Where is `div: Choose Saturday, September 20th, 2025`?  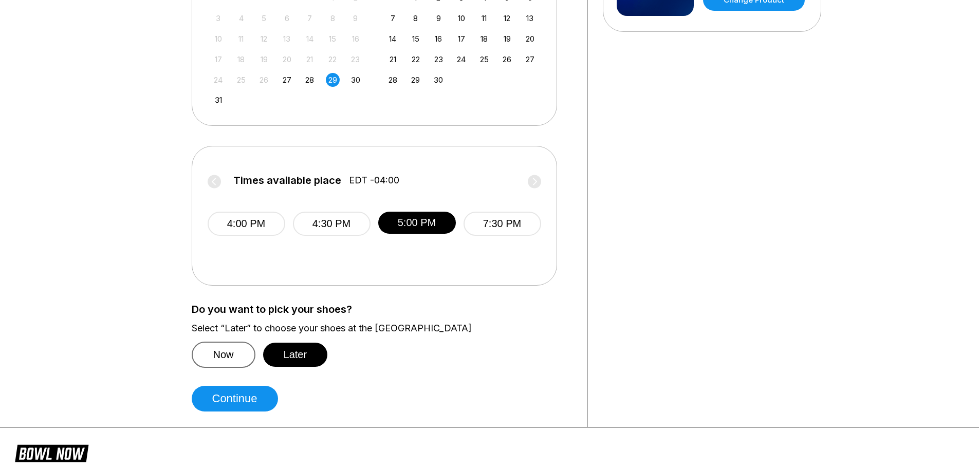 div: Choose Saturday, September 20th, 2025 is located at coordinates (530, 39).